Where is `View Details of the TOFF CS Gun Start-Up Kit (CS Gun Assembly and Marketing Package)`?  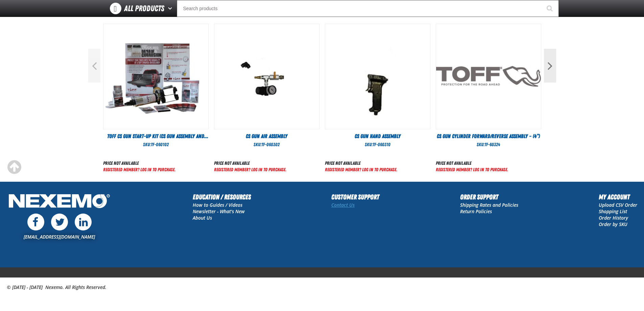
View Details of the TOFF CS Gun Start-Up Kit (CS Gun Assembly and Marketing Package) is located at coordinates (156, 76).